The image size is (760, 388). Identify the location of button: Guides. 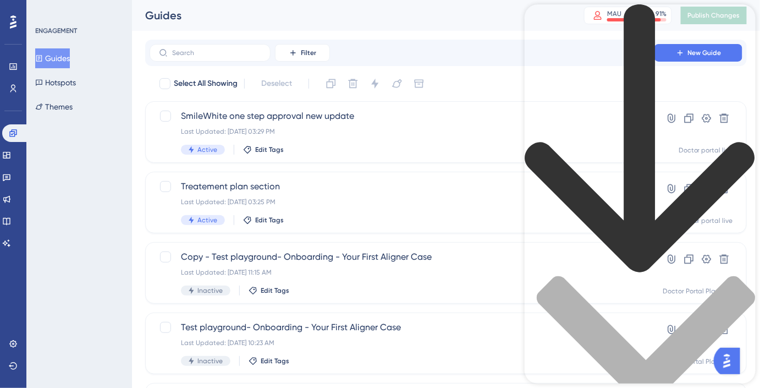
(52, 58).